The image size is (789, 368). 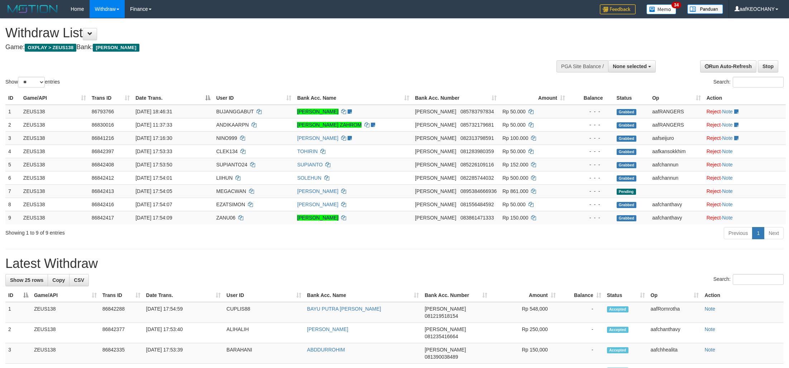 I want to click on th: Balance, so click(x=591, y=98).